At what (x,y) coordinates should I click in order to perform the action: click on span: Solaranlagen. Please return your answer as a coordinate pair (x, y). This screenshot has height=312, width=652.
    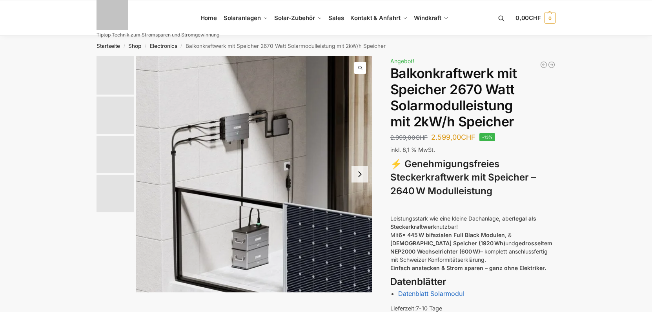
    Looking at the image, I should click on (242, 18).